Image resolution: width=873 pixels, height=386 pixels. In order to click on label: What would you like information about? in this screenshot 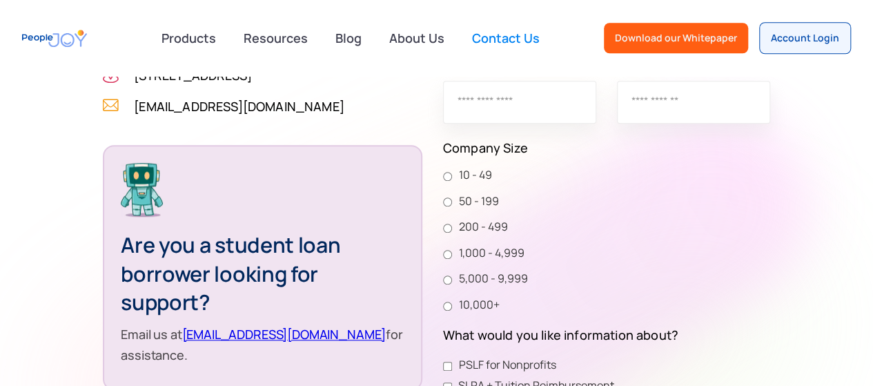, I will do `click(607, 335)`.